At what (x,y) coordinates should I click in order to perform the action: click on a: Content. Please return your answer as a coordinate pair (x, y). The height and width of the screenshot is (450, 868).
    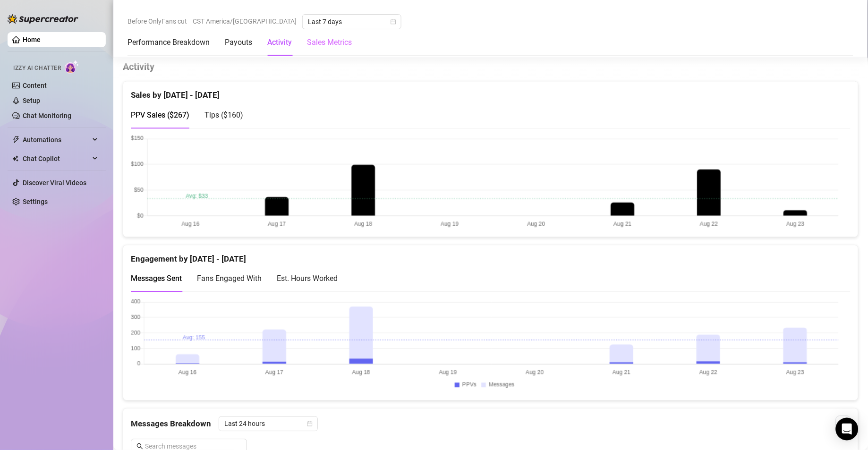
    Looking at the image, I should click on (35, 85).